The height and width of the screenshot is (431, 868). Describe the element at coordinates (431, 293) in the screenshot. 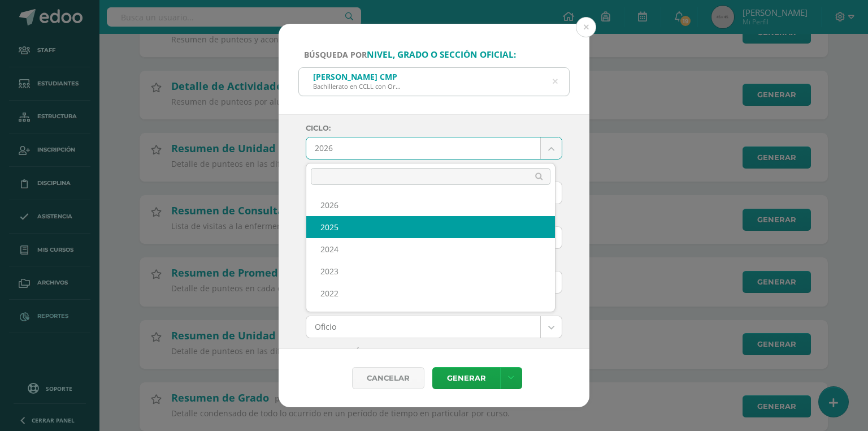

I see `div: 2022` at that location.